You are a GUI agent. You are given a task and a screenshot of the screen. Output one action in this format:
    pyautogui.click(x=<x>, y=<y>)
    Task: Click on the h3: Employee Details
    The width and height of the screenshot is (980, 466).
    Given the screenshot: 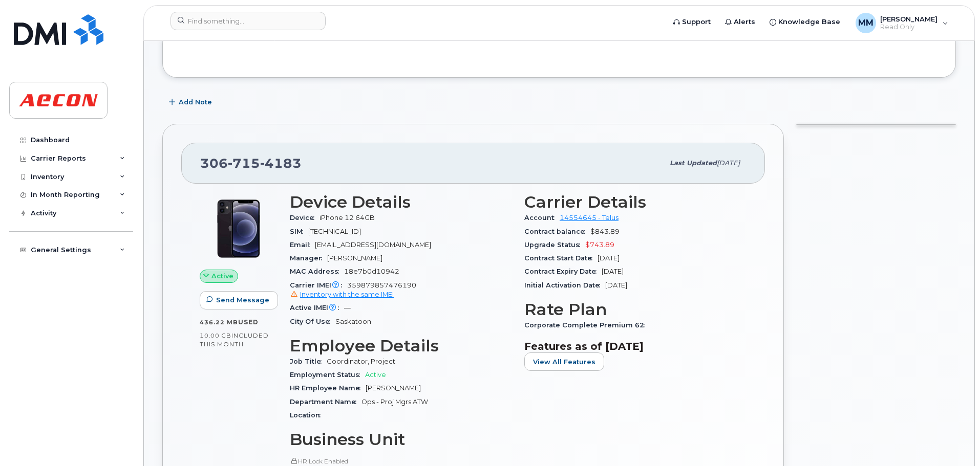 What is the action you would take?
    pyautogui.click(x=401, y=346)
    